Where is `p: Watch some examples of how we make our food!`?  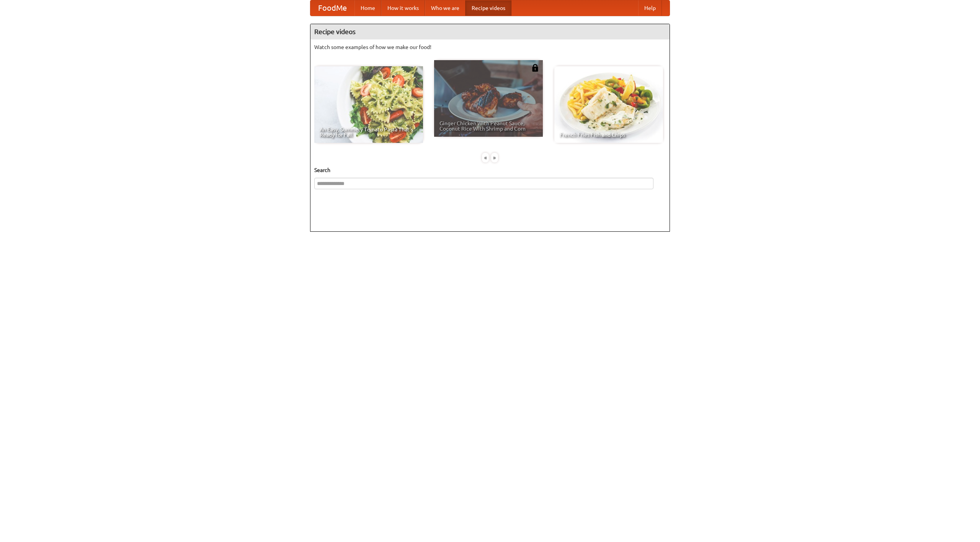
p: Watch some examples of how we make our food! is located at coordinates (490, 47).